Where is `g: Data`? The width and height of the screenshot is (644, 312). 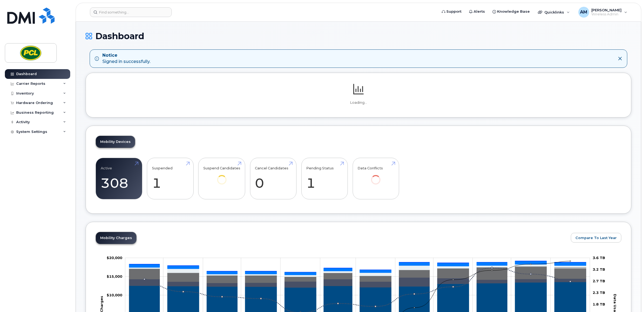 g: Data is located at coordinates (358, 275).